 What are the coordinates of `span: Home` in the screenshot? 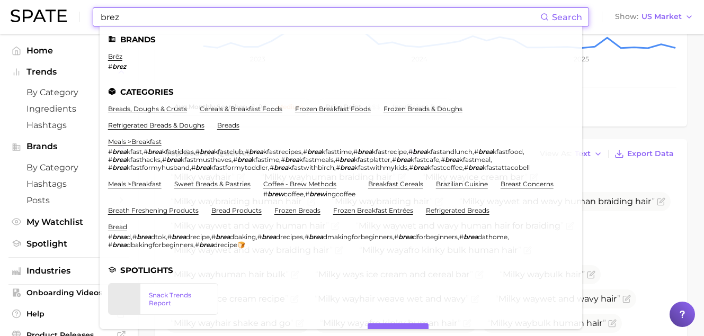 It's located at (69, 50).